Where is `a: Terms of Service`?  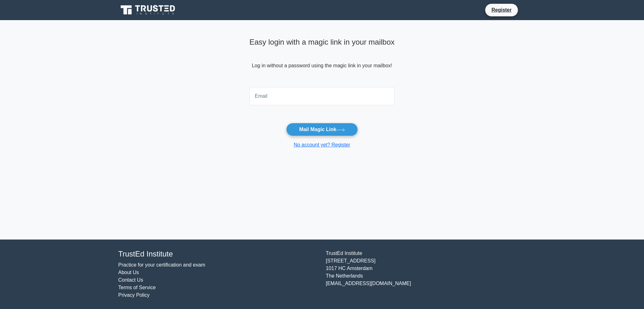
a: Terms of Service is located at coordinates (137, 287).